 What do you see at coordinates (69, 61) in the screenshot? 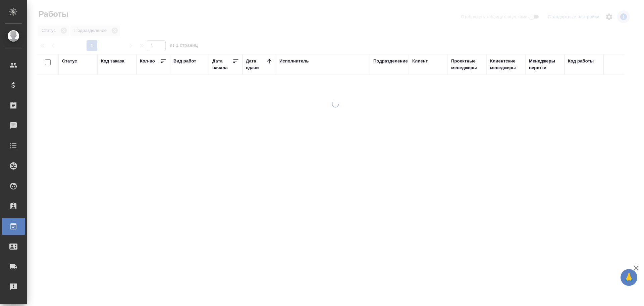
I see `div: Статус` at bounding box center [69, 61].